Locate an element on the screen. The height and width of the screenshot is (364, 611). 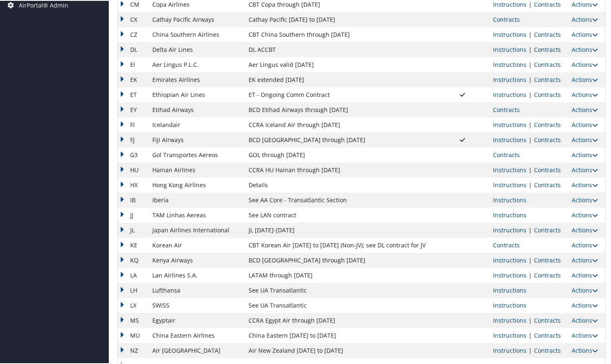
td: Cathay Pacific Airways is located at coordinates (195, 19).